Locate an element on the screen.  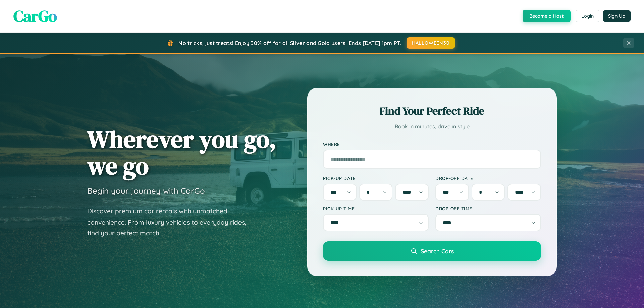
button: Login is located at coordinates (587, 16).